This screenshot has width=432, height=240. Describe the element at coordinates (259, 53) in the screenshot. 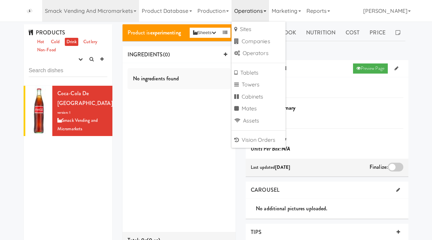

I see `a: Operators` at that location.